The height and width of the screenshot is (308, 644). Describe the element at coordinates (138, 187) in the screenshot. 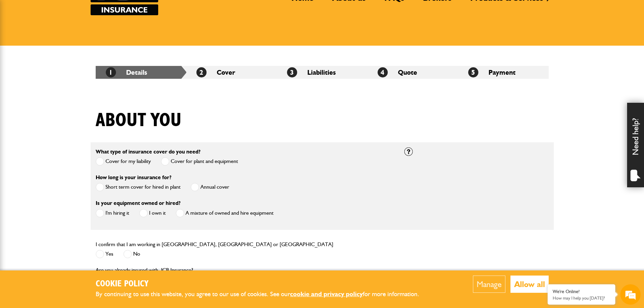

I see `label: Short term cover for hired in plant` at that location.